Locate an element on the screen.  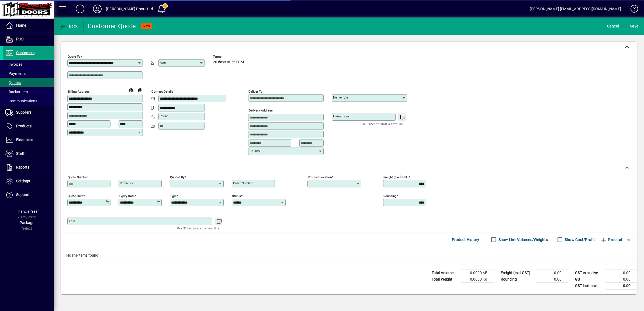
span: Payments is located at coordinates (15, 74).